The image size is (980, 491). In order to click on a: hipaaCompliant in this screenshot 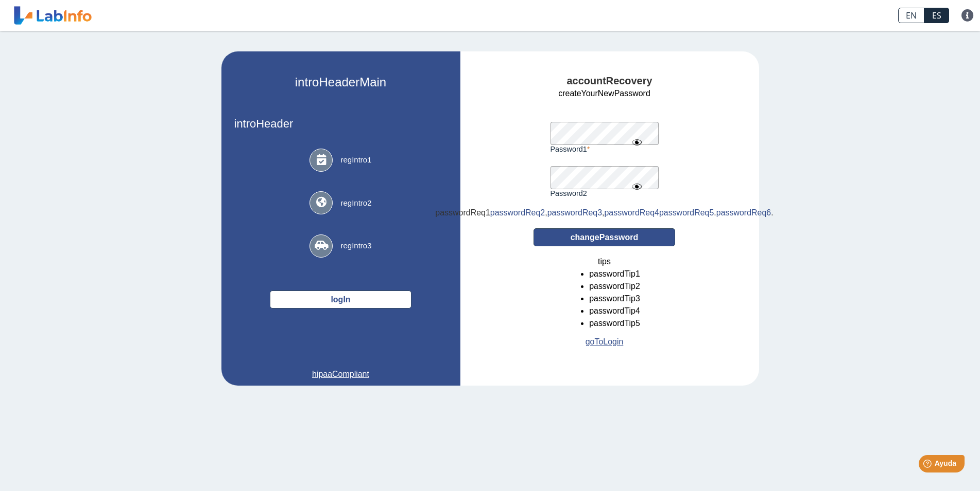, I will do `click(341, 375)`.